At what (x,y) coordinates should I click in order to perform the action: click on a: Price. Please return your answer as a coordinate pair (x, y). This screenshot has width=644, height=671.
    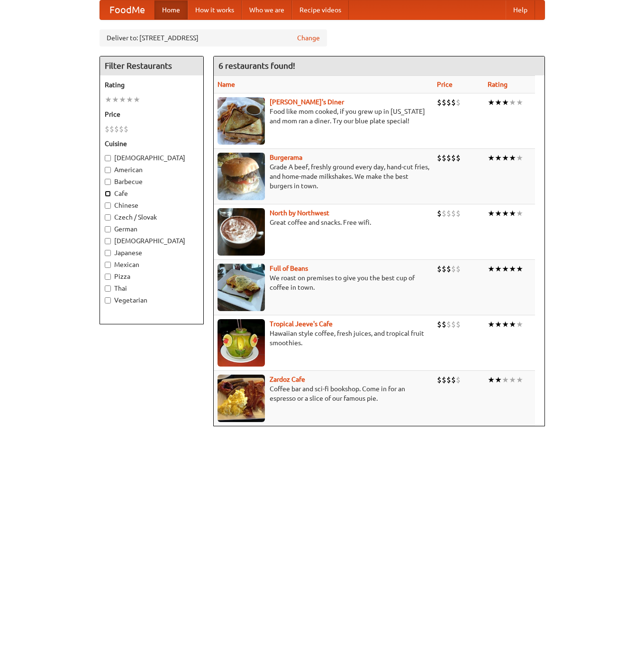
    Looking at the image, I should click on (445, 84).